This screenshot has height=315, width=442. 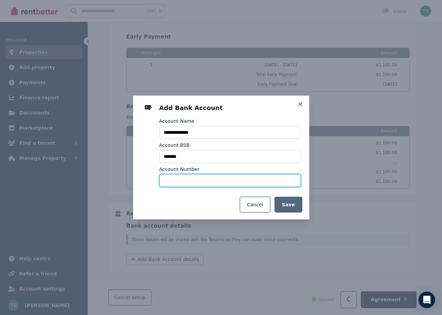 What do you see at coordinates (175, 145) in the screenshot?
I see `label: Account BSB` at bounding box center [175, 145].